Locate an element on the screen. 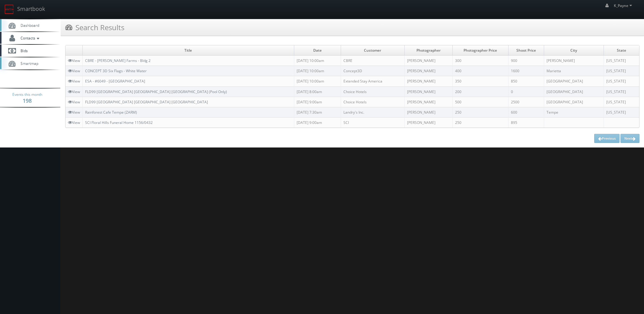 This screenshot has height=314, width=644. span: Events this month is located at coordinates (27, 95).